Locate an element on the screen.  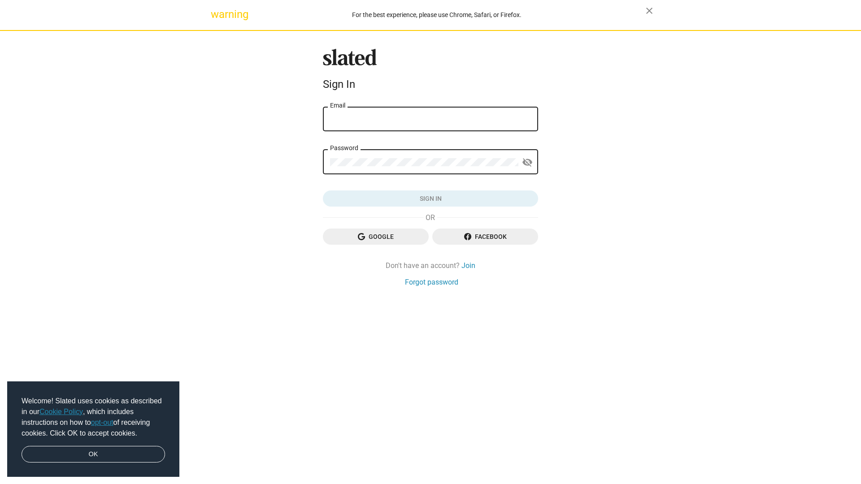
button: Show password is located at coordinates (527, 163).